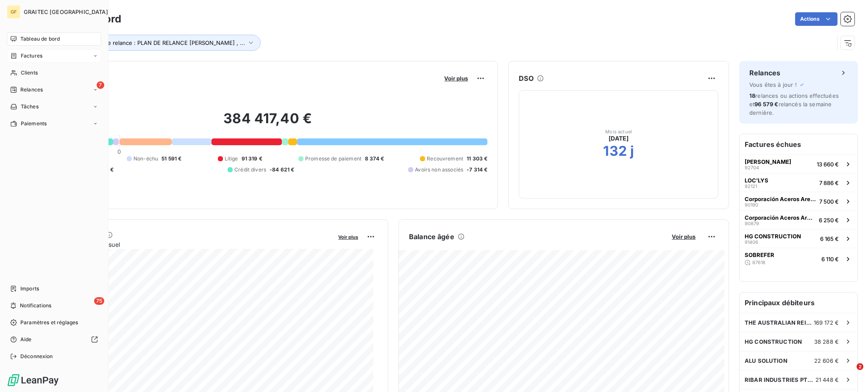 This screenshot has width=868, height=392. What do you see at coordinates (618, 132) in the screenshot?
I see `span: Mois actuel` at bounding box center [618, 132].